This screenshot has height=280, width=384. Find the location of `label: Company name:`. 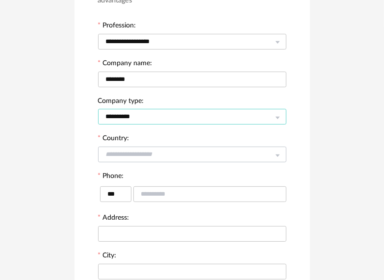

label: Company name: is located at coordinates (125, 64).